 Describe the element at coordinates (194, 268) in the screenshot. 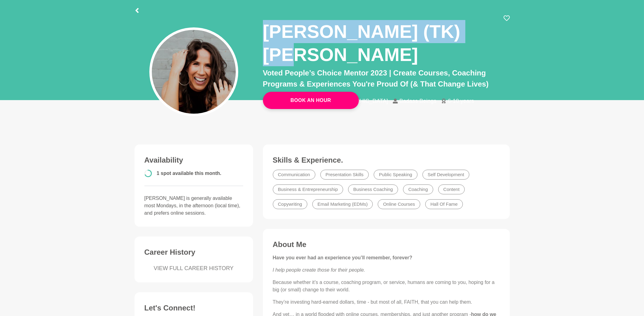

I see `a: VIEW FULL CAREER HISTORY` at that location.